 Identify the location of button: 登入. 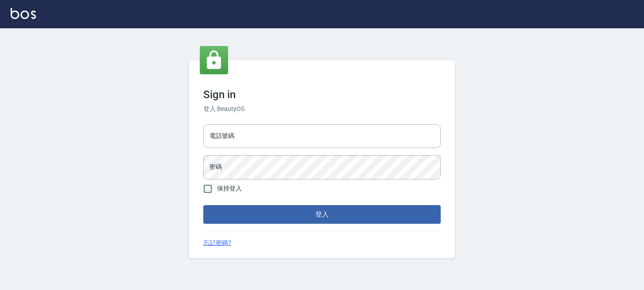
(322, 215).